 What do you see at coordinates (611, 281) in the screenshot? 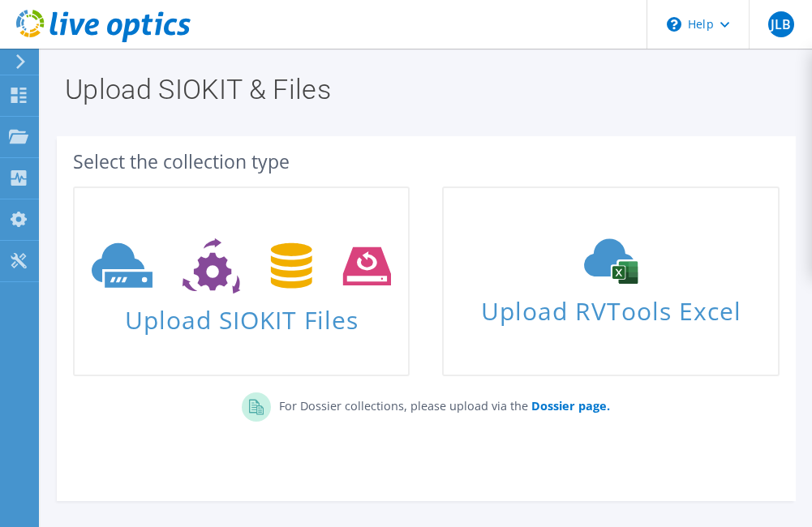
I see `a: Upload RVTools Excel` at bounding box center [611, 281].